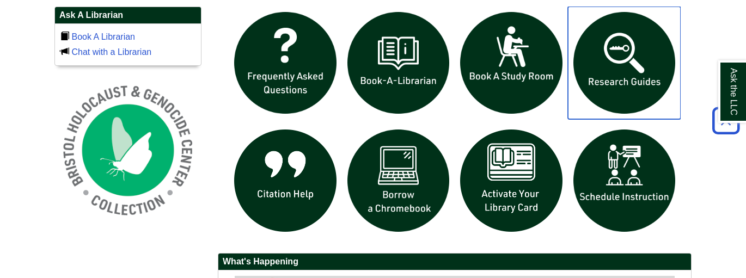 The height and width of the screenshot is (278, 746). What do you see at coordinates (285, 63) in the screenshot?
I see `img: frequently asked questions` at bounding box center [285, 63].